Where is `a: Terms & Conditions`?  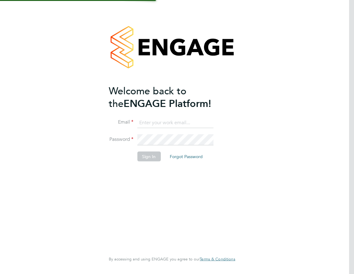 a: Terms & Conditions is located at coordinates (217, 259).